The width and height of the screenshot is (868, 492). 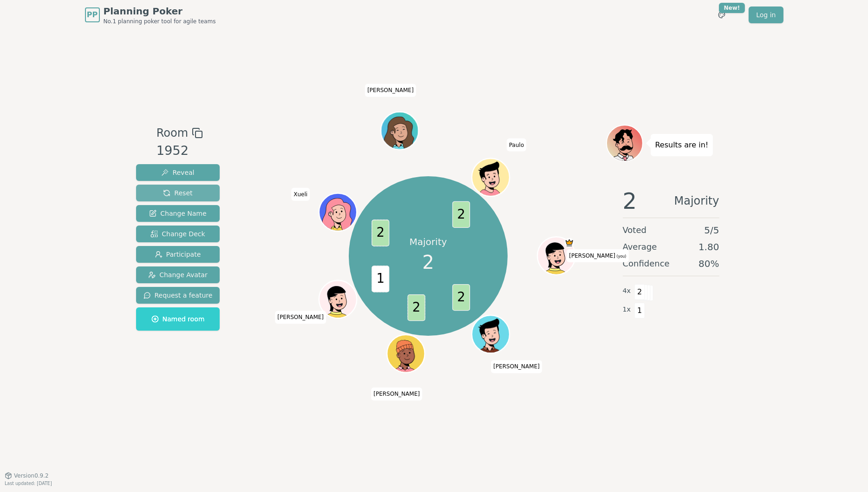 What do you see at coordinates (178, 295) in the screenshot?
I see `span: Request a feature` at bounding box center [178, 295].